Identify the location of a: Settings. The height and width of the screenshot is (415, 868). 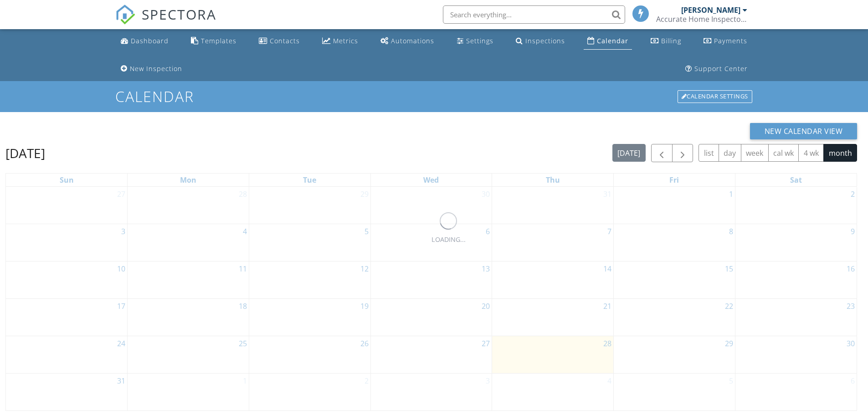
(475, 41).